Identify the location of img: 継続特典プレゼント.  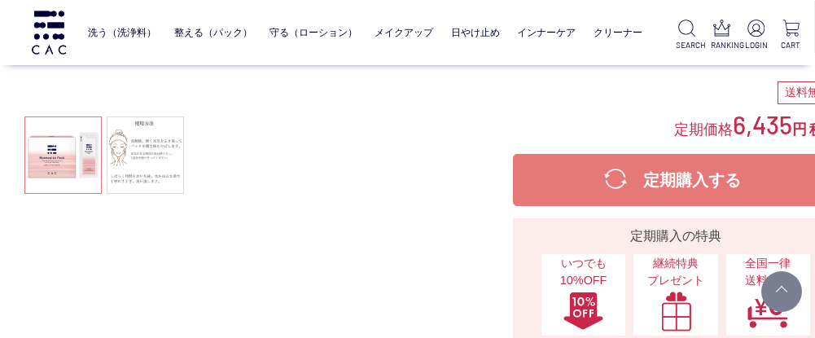
(676, 311).